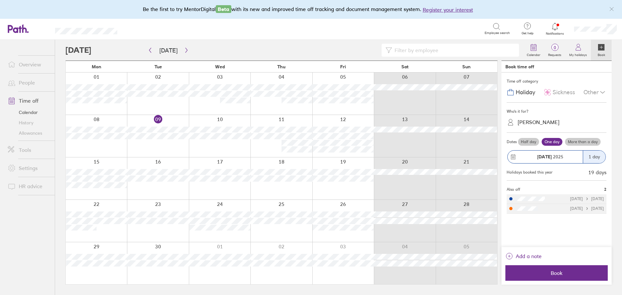  Describe the element at coordinates (564, 92) in the screenshot. I see `span: Sickness` at that location.